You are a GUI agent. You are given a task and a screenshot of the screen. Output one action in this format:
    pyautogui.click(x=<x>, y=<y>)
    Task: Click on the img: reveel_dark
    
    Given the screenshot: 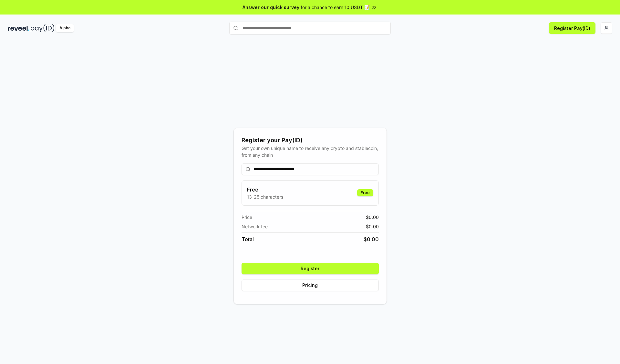 What is the action you would take?
    pyautogui.click(x=19, y=28)
    